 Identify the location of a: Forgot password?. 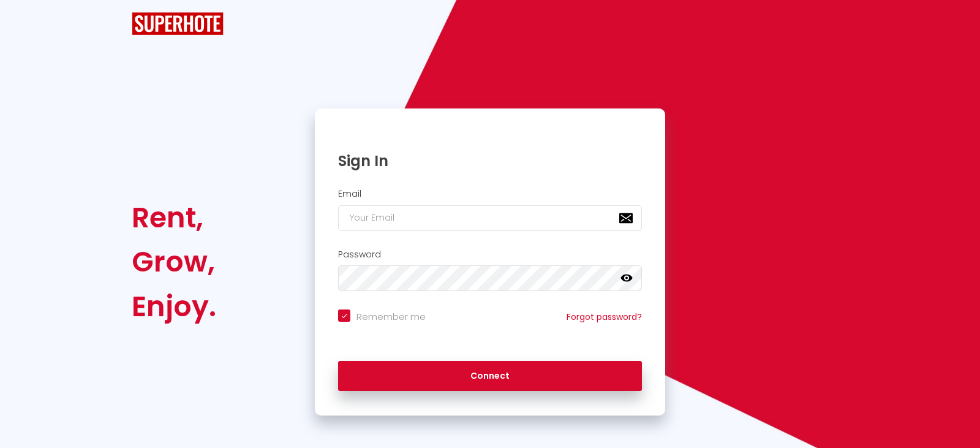
(604, 317).